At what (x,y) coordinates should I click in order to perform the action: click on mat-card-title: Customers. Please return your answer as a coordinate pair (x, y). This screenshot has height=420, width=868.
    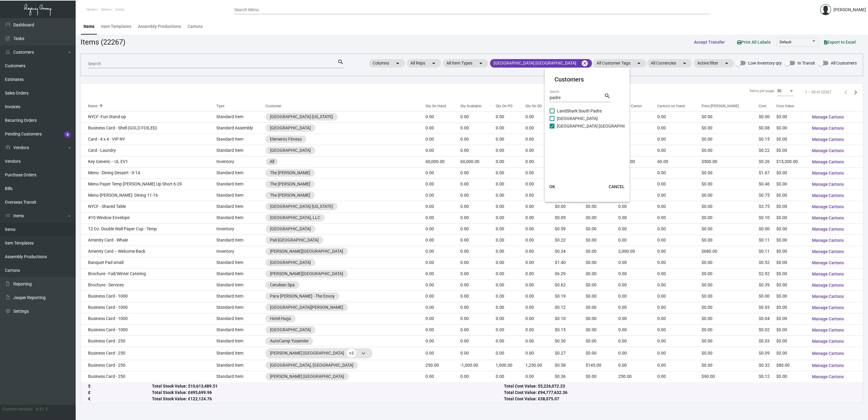
    Looking at the image, I should click on (587, 79).